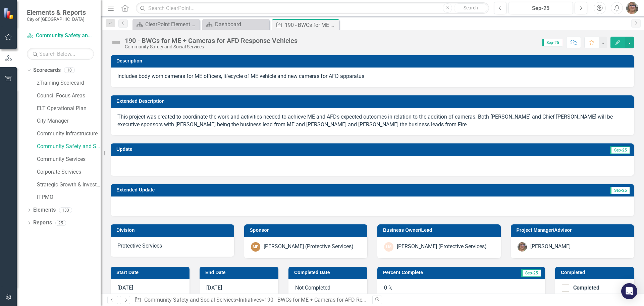 The height and width of the screenshot is (306, 644). I want to click on button: Sep-25, so click(541, 8).